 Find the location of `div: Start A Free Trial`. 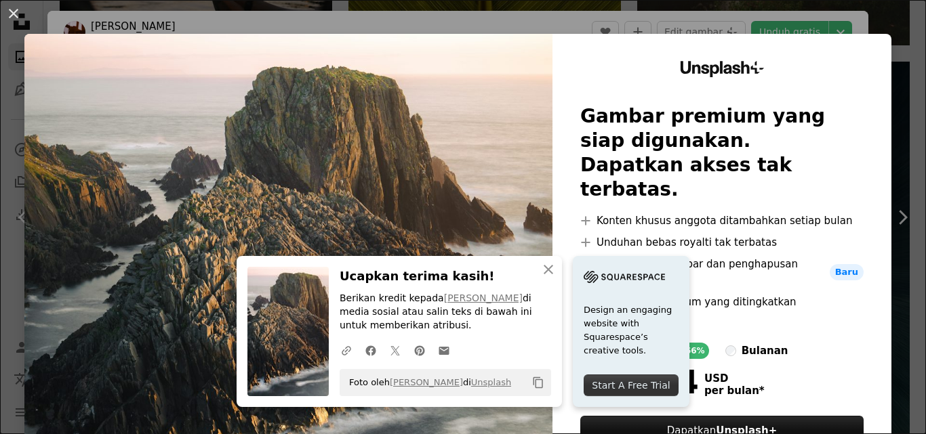

div: Start A Free Trial is located at coordinates (631, 386).